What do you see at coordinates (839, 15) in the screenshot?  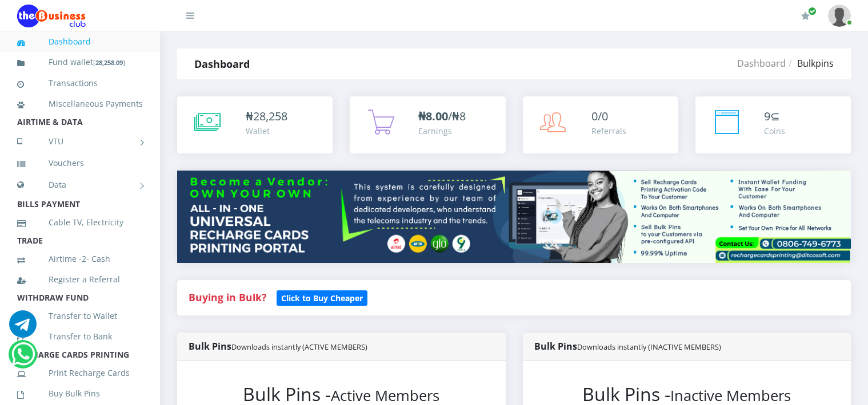 I see `img: User` at bounding box center [839, 15].